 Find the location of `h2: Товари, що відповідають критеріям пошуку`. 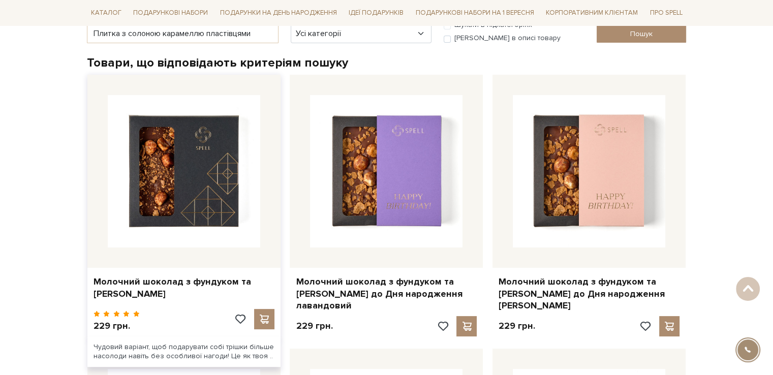

h2: Товари, що відповідають критеріям пошуку is located at coordinates (387, 63).